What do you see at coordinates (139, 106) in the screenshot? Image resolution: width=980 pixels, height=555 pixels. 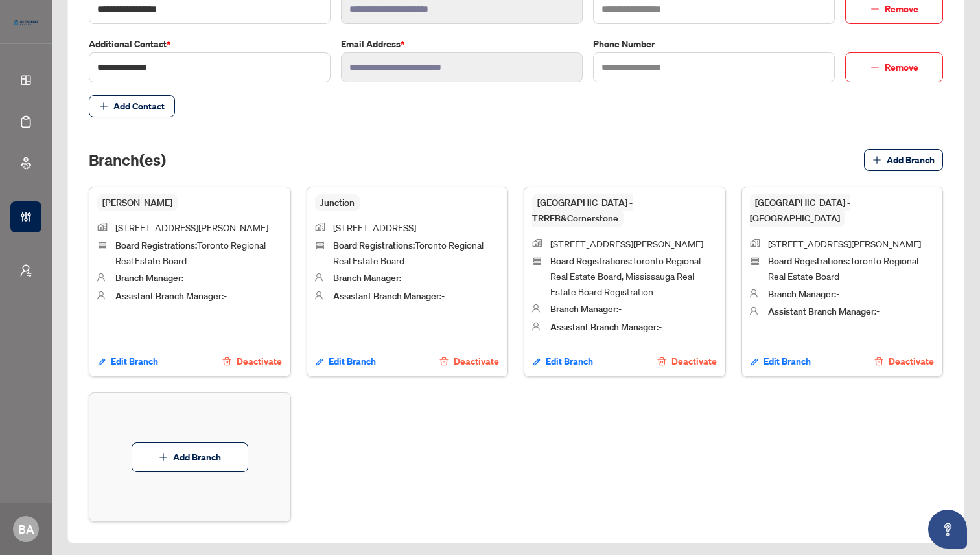 I see `span: Add Contact` at bounding box center [139, 106].